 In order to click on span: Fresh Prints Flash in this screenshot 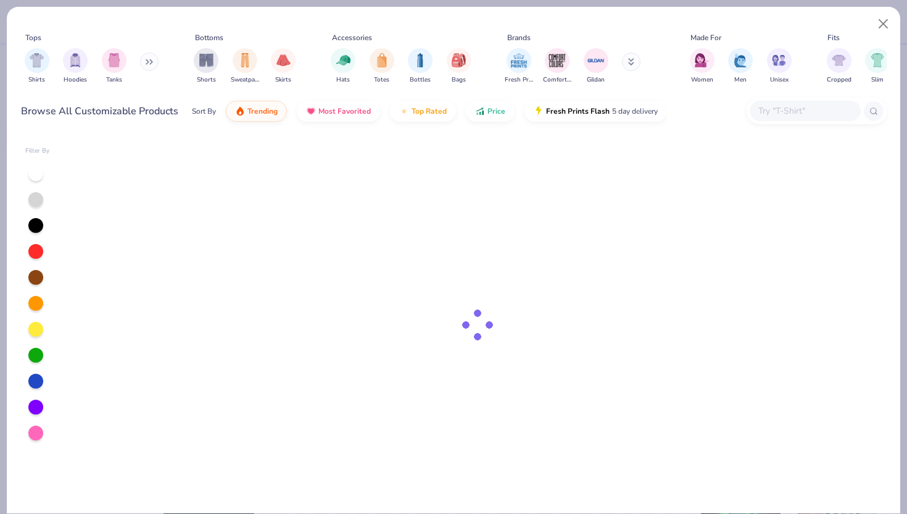, I will do `click(578, 111)`.